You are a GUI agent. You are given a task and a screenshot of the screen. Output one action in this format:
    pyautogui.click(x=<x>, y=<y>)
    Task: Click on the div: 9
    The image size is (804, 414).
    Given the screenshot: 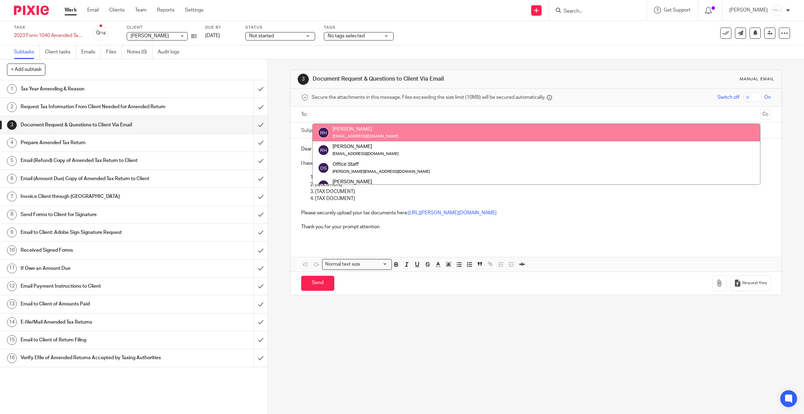 What is the action you would take?
    pyautogui.click(x=12, y=233)
    